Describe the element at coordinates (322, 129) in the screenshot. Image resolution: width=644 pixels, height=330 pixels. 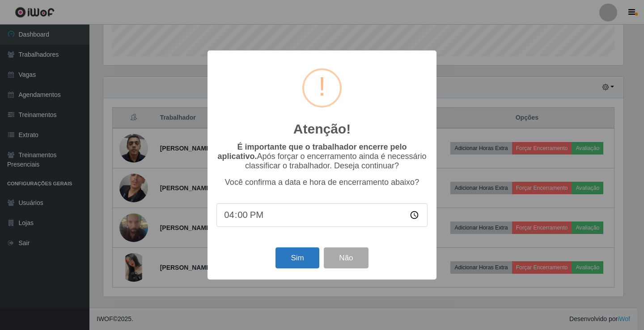
I see `h2: Atenção!` at that location.